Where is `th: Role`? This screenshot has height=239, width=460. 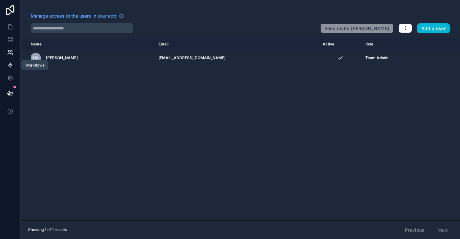 th: Role is located at coordinates (395, 44).